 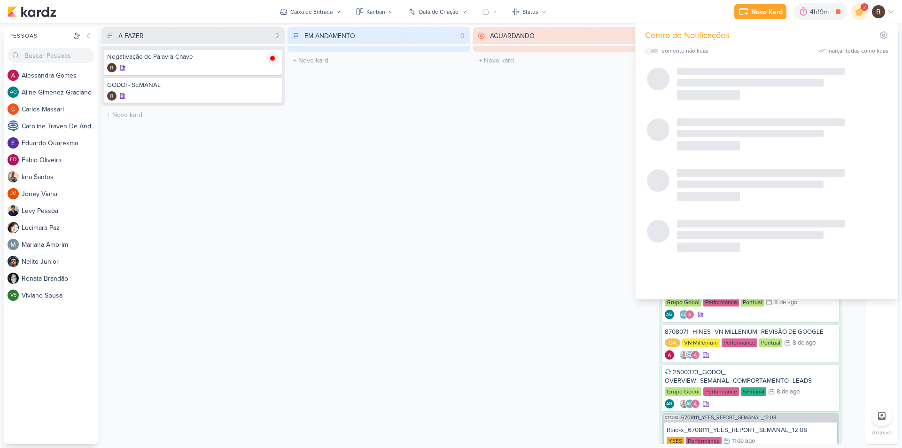 What do you see at coordinates (60, 227) in the screenshot?
I see `div: L u c i m a r a P a z` at bounding box center [60, 227].